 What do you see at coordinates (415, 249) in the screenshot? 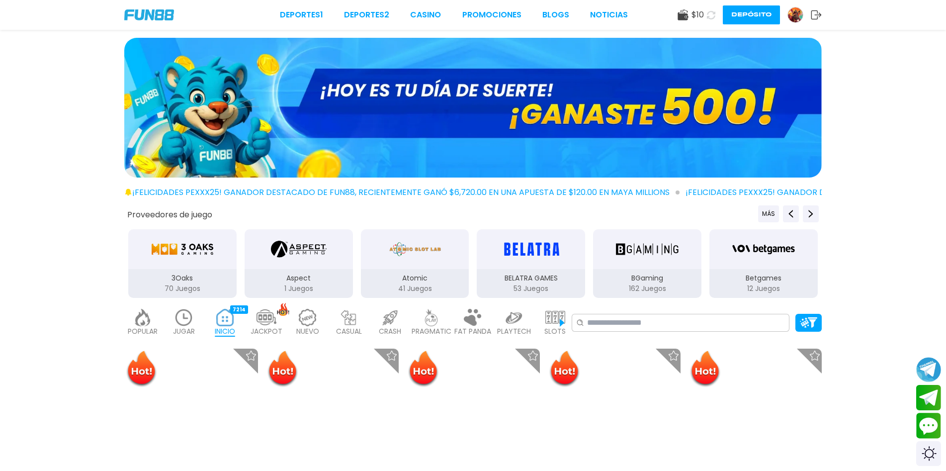
I see `img: Atomic` at bounding box center [415, 249].